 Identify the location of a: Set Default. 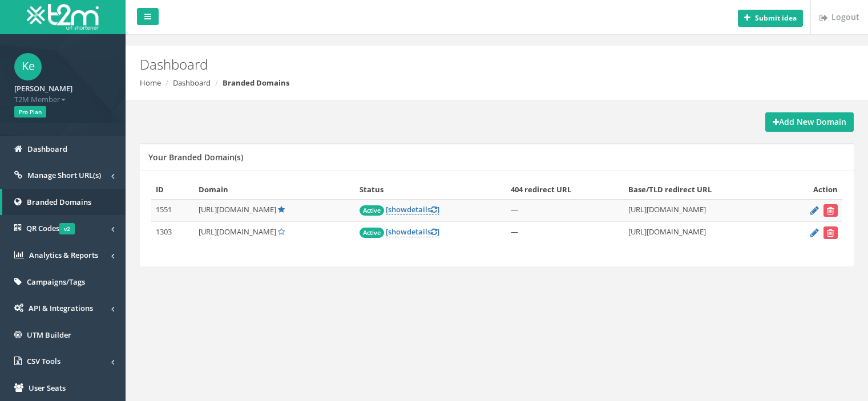
(282, 232).